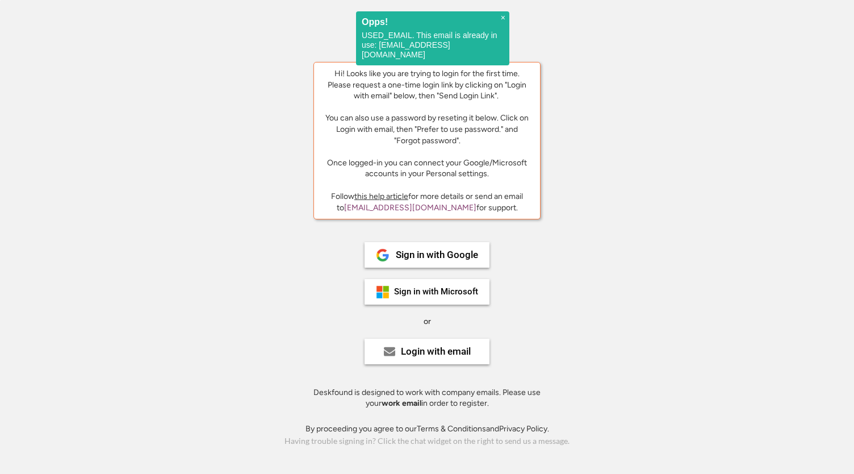 This screenshot has height=474, width=854. Describe the element at coordinates (427, 429) in the screenshot. I see `div: By proceeding you agree to our and` at that location.